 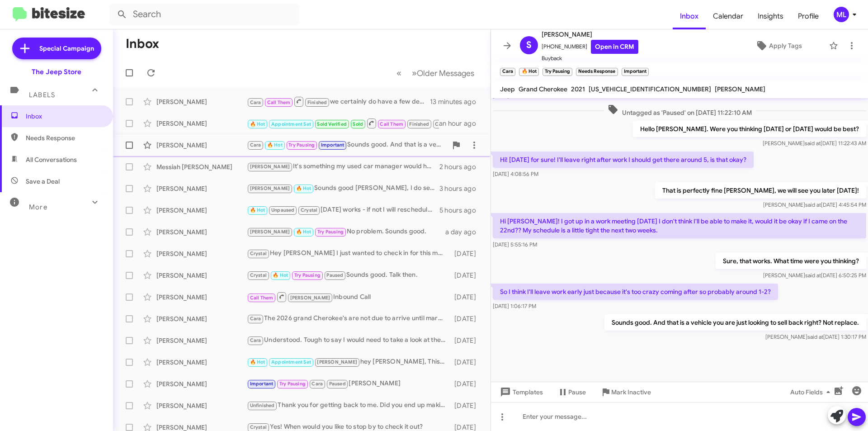 I want to click on span: S, so click(x=529, y=45).